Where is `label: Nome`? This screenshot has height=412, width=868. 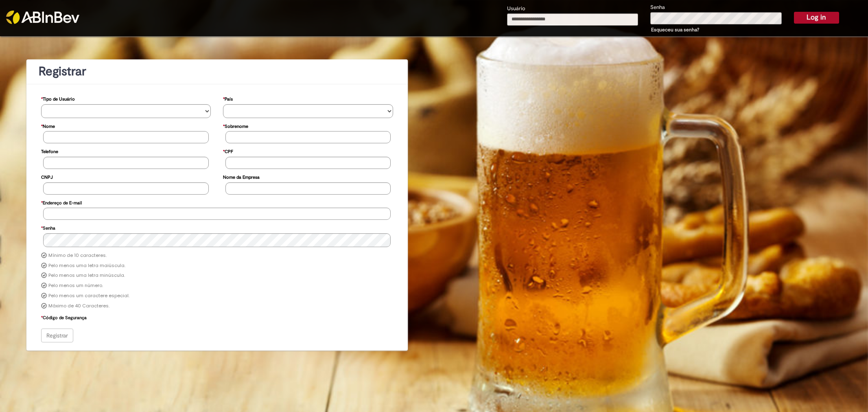 label: Nome is located at coordinates (48, 125).